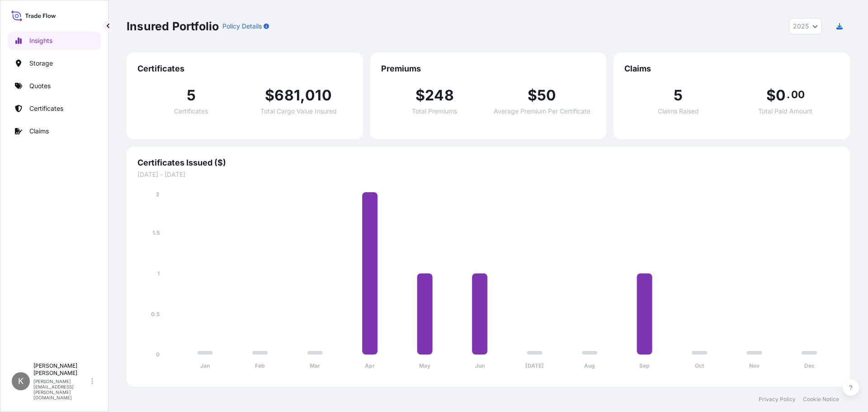  What do you see at coordinates (173, 27) in the screenshot?
I see `p: Insured Portfolio` at bounding box center [173, 27].